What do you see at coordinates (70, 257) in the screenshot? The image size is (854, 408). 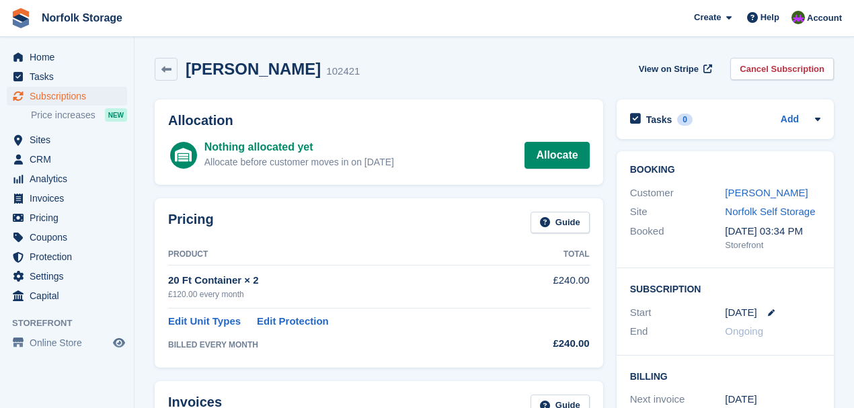 I see `span: Protection` at bounding box center [70, 257].